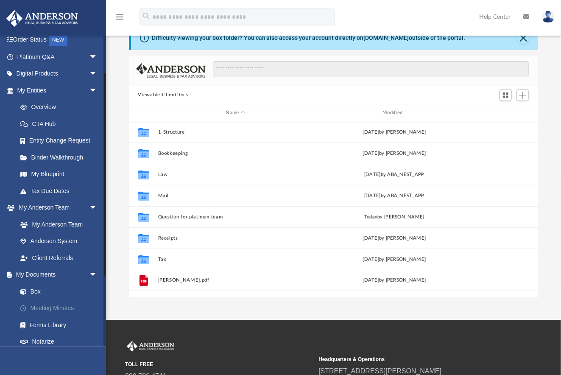 The image size is (561, 375). I want to click on button: Viewable-ClientDocs, so click(163, 95).